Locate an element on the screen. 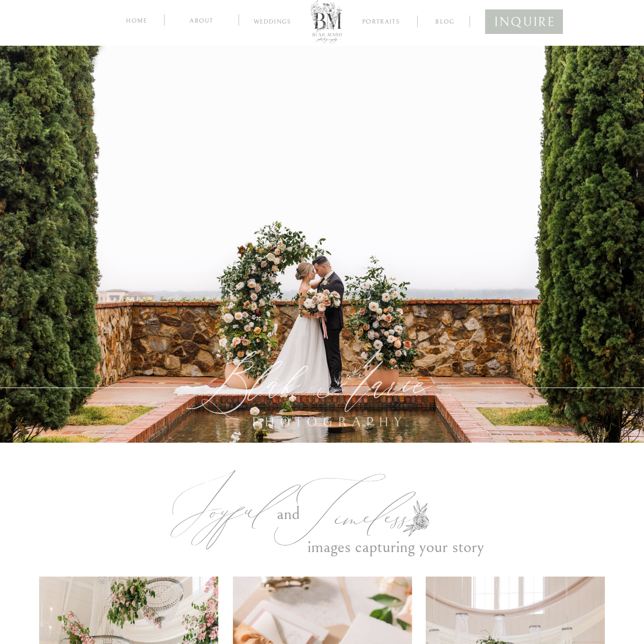  nav: inquire is located at coordinates (524, 20).